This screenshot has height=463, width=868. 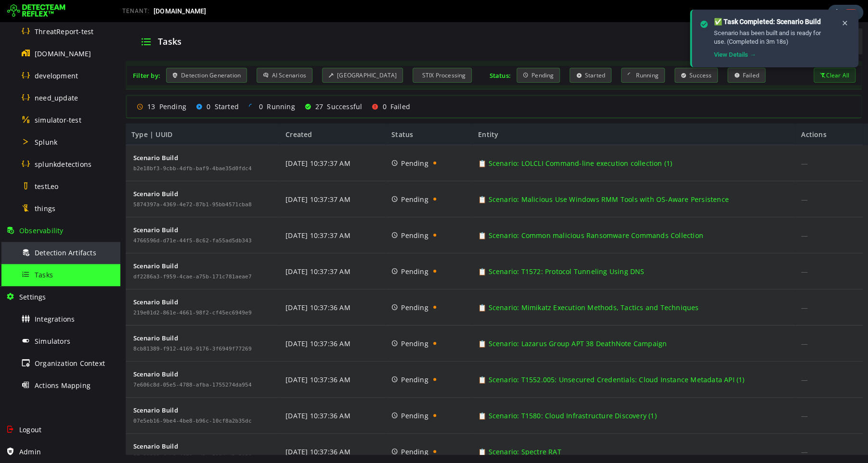 What do you see at coordinates (41, 231) in the screenshot?
I see `span: Observability` at bounding box center [41, 231].